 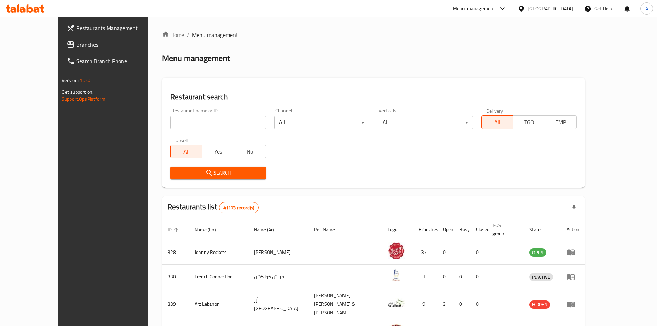 What do you see at coordinates (218, 151) in the screenshot?
I see `span: Yes` at bounding box center [218, 151].